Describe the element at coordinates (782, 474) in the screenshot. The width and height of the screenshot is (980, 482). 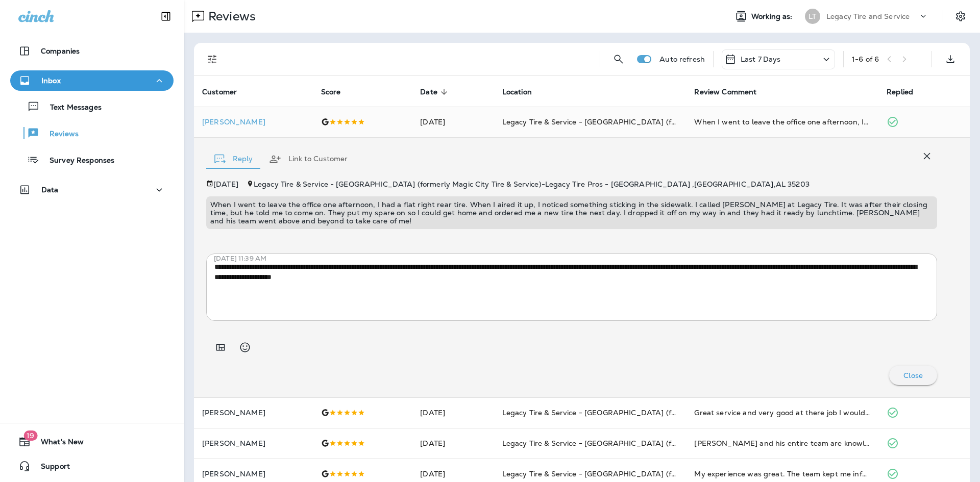
I see `div: My experience was great. The team kept me informed on what was going on with my vehicle. In addit...` at that location.